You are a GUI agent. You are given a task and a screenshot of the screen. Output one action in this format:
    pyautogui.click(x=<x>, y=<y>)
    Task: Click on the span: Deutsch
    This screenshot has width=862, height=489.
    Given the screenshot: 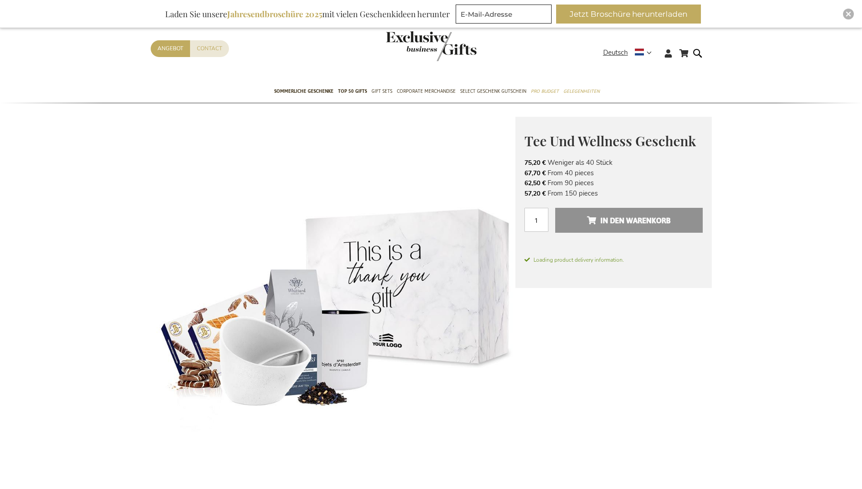 What is the action you would take?
    pyautogui.click(x=615, y=52)
    